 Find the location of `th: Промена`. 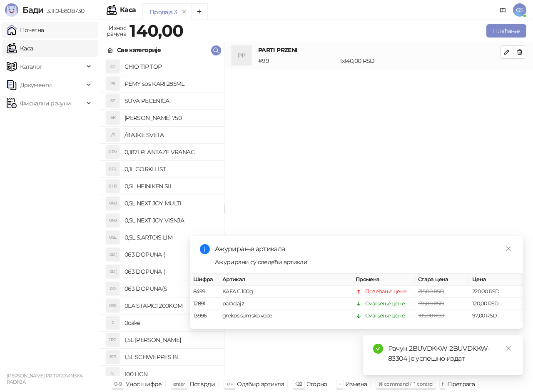

th: Промена is located at coordinates (384, 280).